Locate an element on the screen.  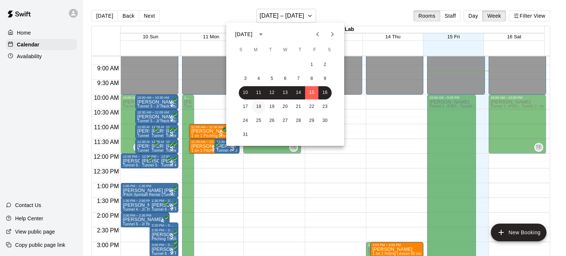
button: 16 is located at coordinates (325, 93).